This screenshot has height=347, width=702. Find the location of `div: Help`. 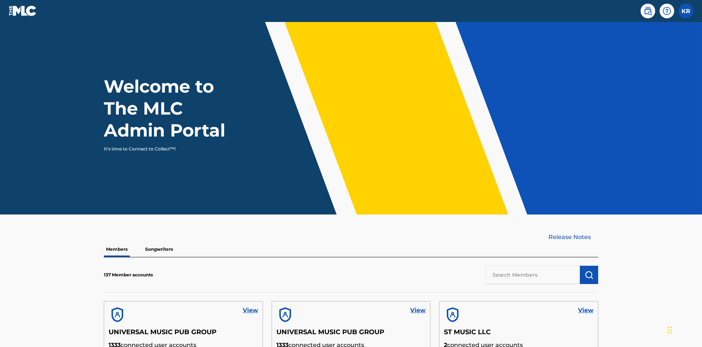

div: Help is located at coordinates (667, 11).